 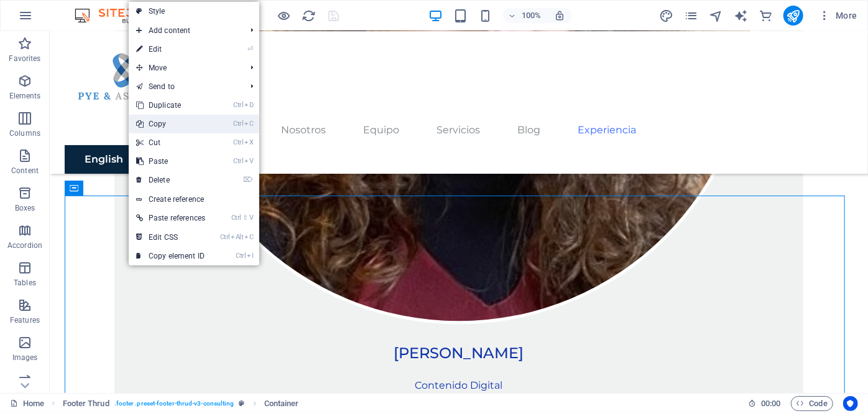 I want to click on a: ⏎Edit, so click(x=170, y=49).